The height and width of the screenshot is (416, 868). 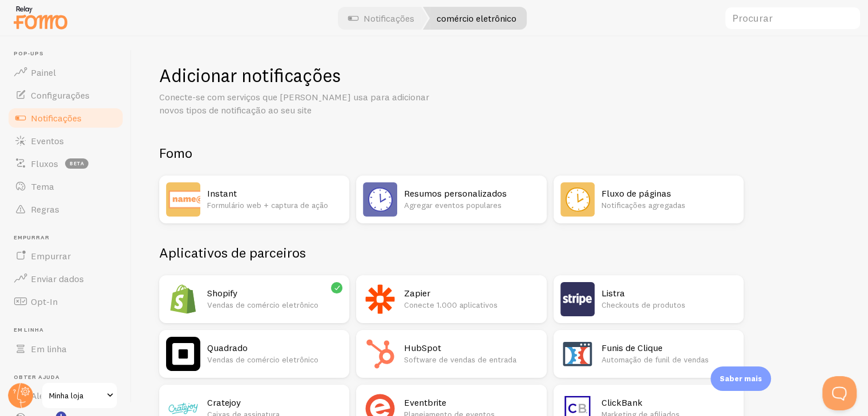 I want to click on font: Notificações, so click(x=56, y=118).